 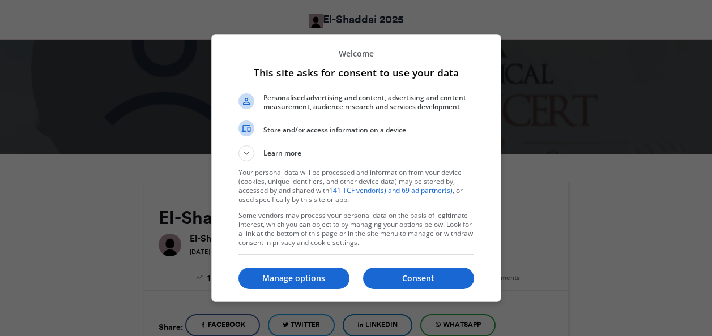 What do you see at coordinates (391, 190) in the screenshot?
I see `a: 141 TCF vendor(s) and 69 ad partner(s)` at bounding box center [391, 190].